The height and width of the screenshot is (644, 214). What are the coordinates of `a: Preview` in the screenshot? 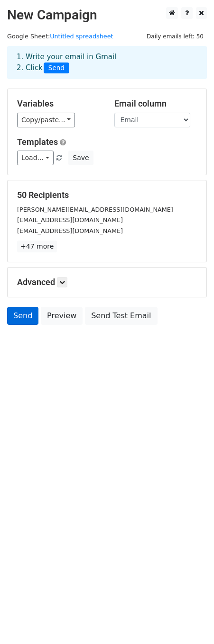 It's located at (61, 316).